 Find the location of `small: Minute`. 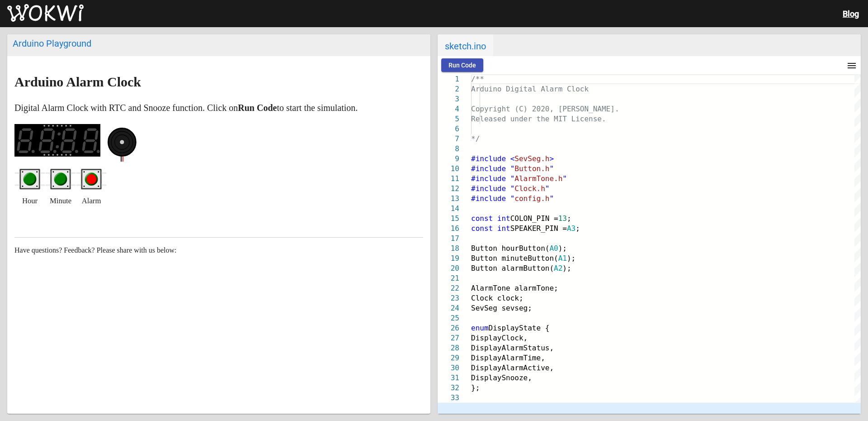

small: Minute is located at coordinates (61, 201).